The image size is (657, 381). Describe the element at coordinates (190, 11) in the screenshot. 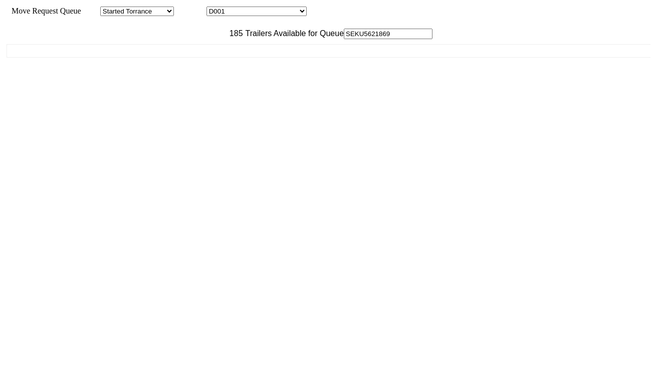

I see `span: Location` at that location.